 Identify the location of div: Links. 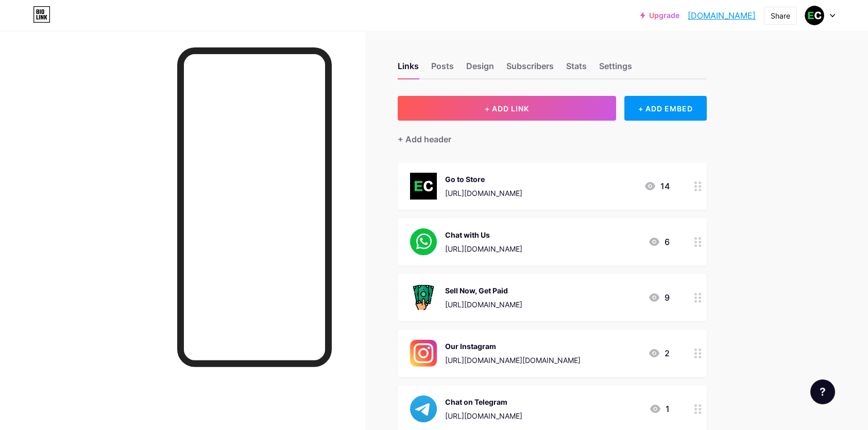
(408, 69).